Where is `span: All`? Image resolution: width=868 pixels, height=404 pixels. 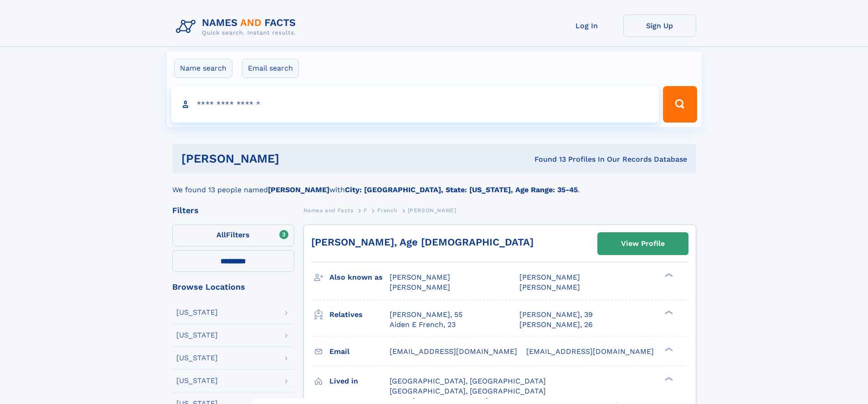
span: All is located at coordinates (221, 234).